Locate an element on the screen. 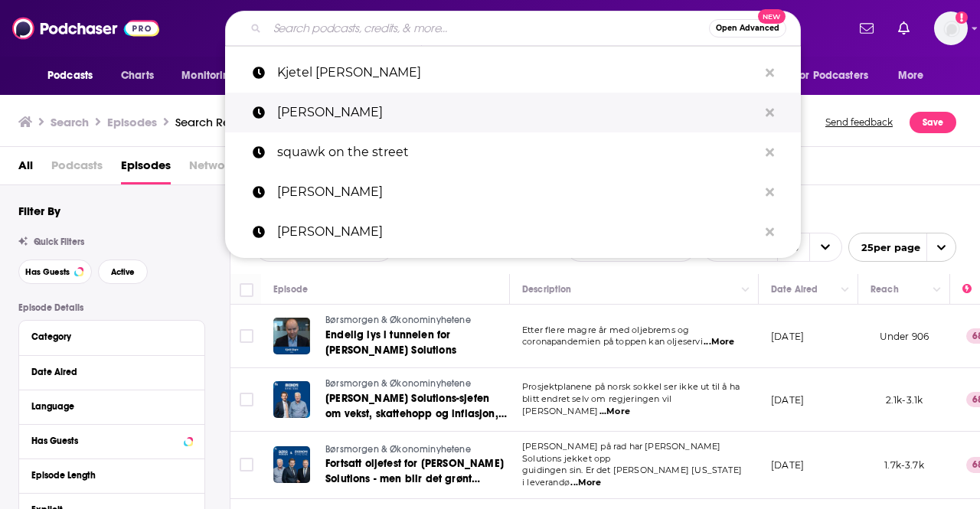 This screenshot has height=509, width=980. button: Open AdvancedNew is located at coordinates (747, 28).